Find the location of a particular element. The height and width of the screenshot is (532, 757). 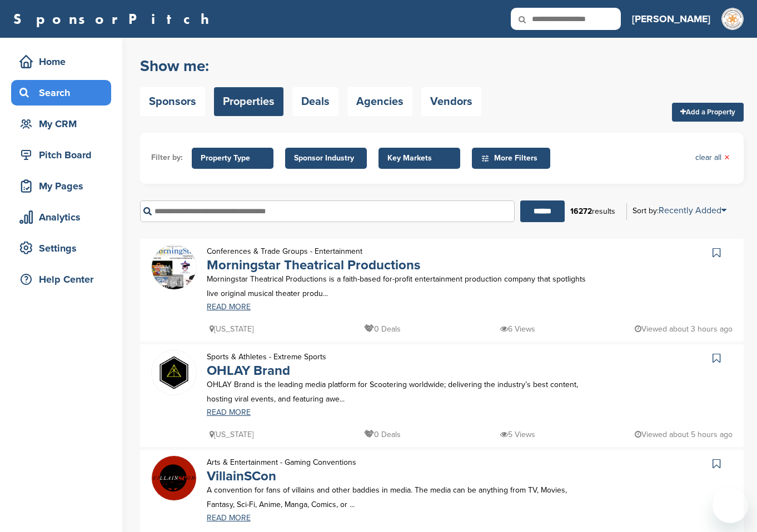

p: 5 Views is located at coordinates (517, 434).